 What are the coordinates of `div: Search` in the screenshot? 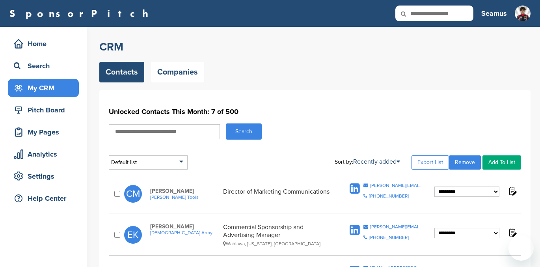 It's located at (45, 66).